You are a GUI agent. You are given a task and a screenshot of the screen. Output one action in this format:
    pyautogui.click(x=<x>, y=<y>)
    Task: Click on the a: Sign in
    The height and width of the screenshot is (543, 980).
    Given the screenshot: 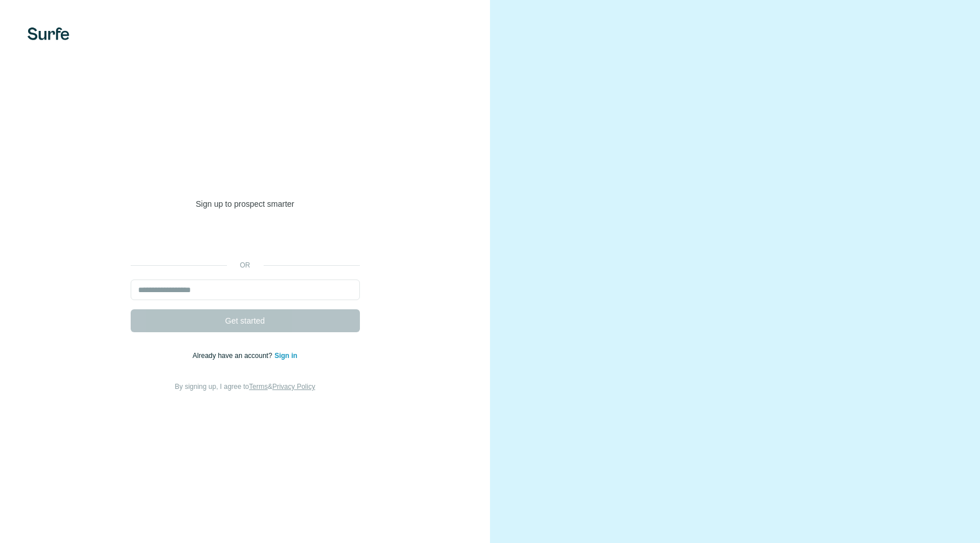 What is the action you would take?
    pyautogui.click(x=286, y=356)
    